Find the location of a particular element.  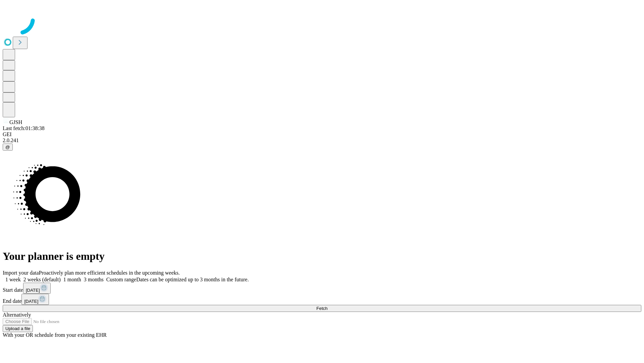

span: Dates can be optimized up to 3 months in the future. is located at coordinates (192, 279).